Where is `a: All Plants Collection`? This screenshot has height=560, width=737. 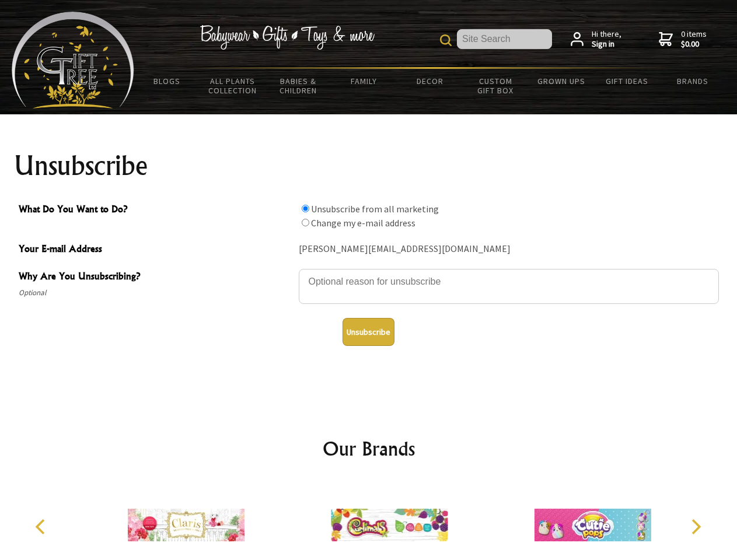 a: All Plants Collection is located at coordinates (233, 86).